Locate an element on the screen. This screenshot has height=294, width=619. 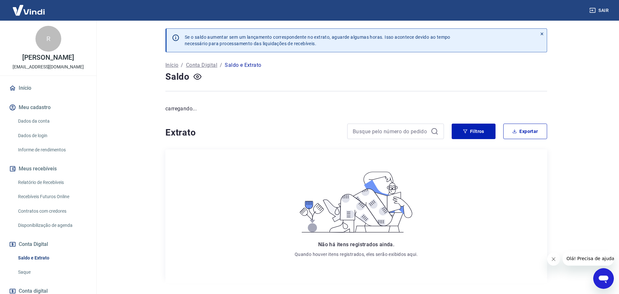
button: Conta Digital is located at coordinates (48, 244).